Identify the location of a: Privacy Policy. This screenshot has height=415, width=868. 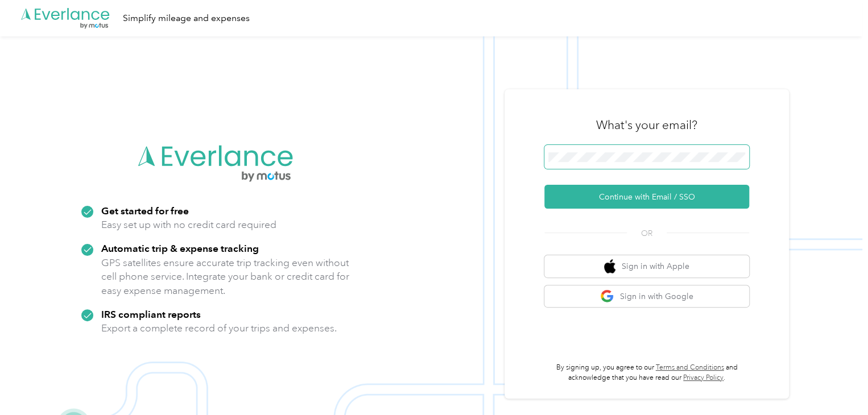
(703, 377).